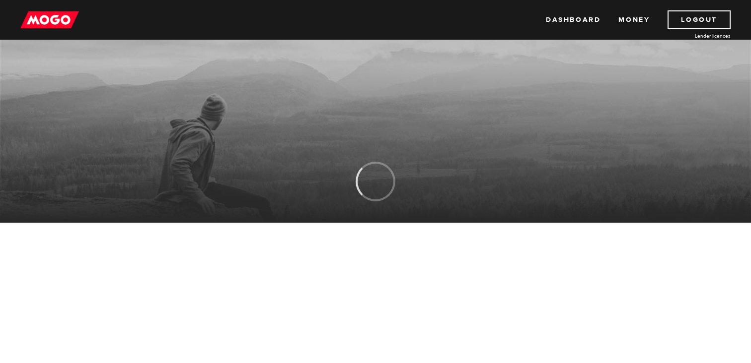 Image resolution: width=751 pixels, height=363 pixels. What do you see at coordinates (693, 36) in the screenshot?
I see `a: Lender licences` at bounding box center [693, 36].